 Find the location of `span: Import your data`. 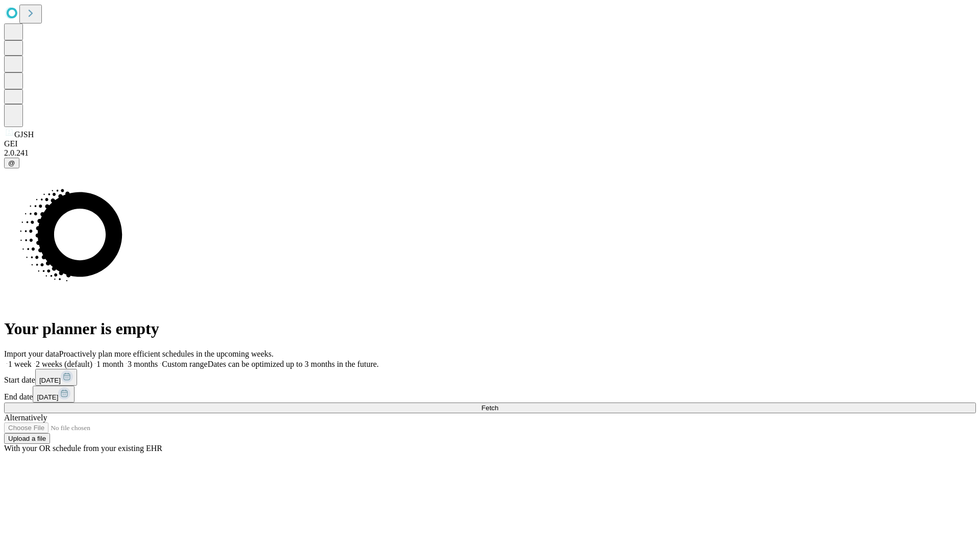

span: Import your data is located at coordinates (32, 353).